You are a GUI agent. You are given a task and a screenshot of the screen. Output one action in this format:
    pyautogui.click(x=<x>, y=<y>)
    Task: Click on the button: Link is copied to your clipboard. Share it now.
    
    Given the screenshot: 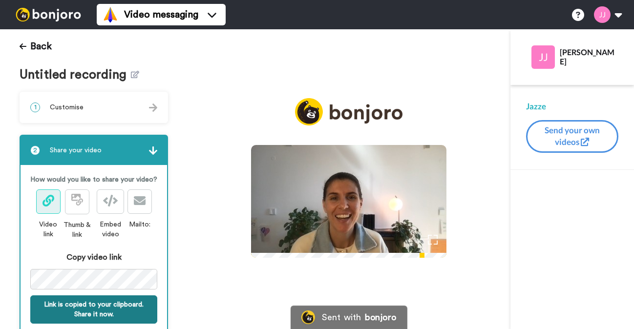 What is the action you would take?
    pyautogui.click(x=94, y=310)
    